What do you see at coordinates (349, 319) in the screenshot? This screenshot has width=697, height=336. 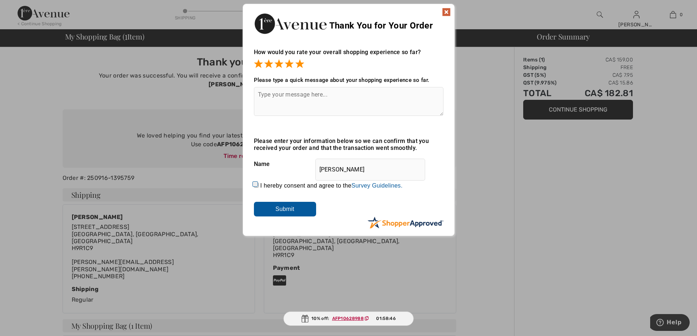 I see `div: 10% off:` at bounding box center [349, 319].